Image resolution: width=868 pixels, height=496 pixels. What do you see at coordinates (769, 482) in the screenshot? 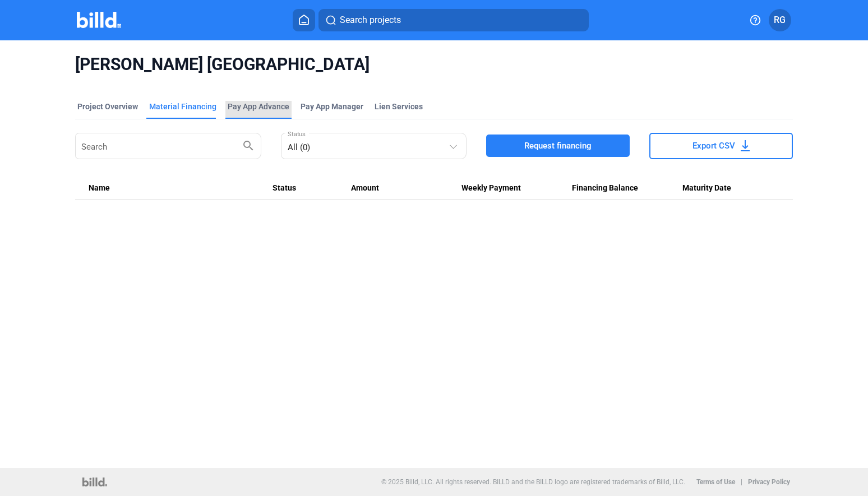
I see `b: Privacy Policy` at bounding box center [769, 482].